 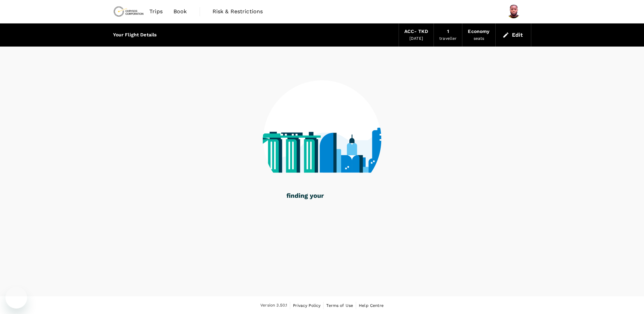 What do you see at coordinates (156, 12) in the screenshot?
I see `span: Trips` at bounding box center [156, 12].